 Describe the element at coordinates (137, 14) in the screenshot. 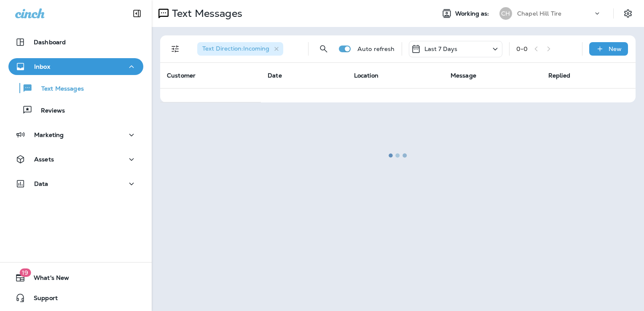

I see `button: Collapse Sidebar` at that location.